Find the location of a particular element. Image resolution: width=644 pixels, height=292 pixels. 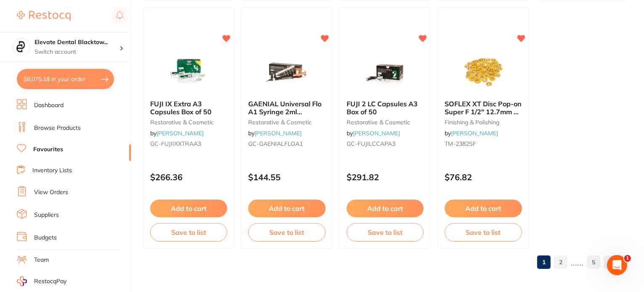

p: Switch account is located at coordinates (77, 52).